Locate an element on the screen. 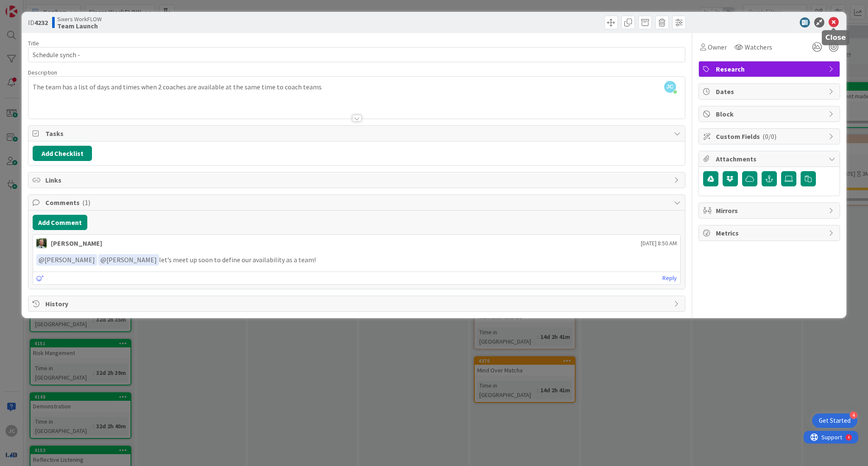  p: The team has a list of days and times when 2 coaches are available at the same time to coach teams is located at coordinates (356, 87).